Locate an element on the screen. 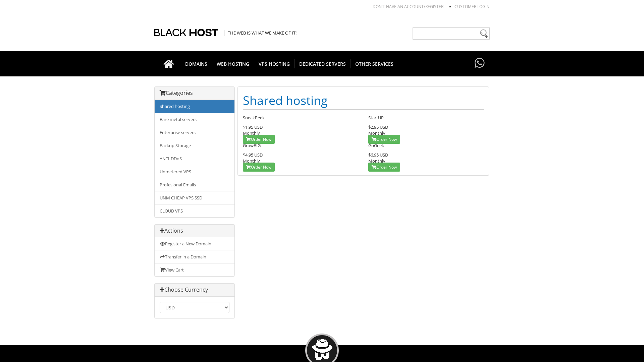  a: Bare metal servers is located at coordinates (195, 120).